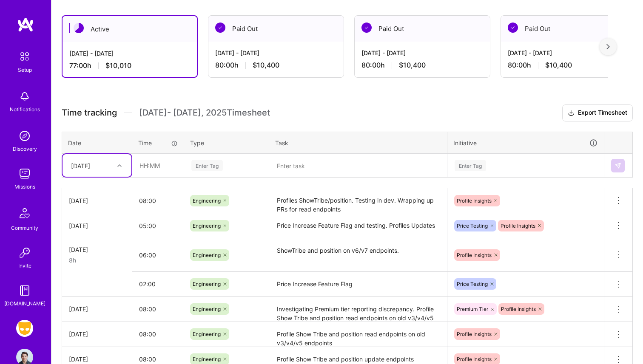 Image resolution: width=643 pixels, height=364 pixels. Describe the element at coordinates (358, 285) in the screenshot. I see `textarea: Price Increase Feature Flag` at that location.